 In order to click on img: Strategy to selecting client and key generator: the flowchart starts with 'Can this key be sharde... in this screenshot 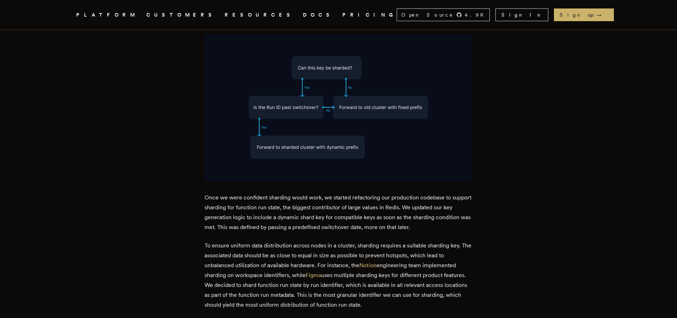, I will do `click(338, 108)`.